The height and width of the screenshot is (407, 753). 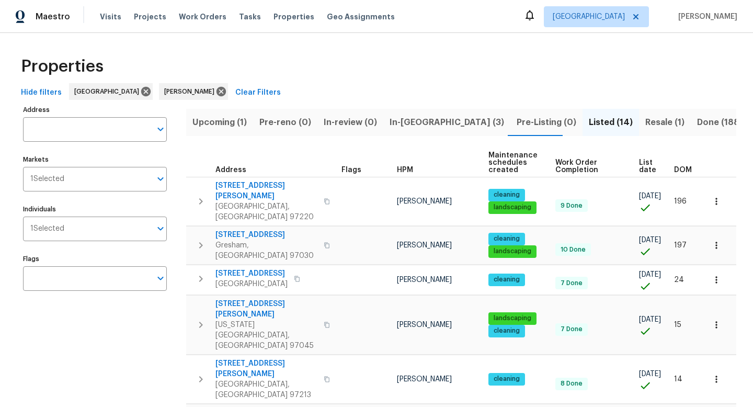 What do you see at coordinates (95, 110) in the screenshot?
I see `label: Address` at bounding box center [95, 110].